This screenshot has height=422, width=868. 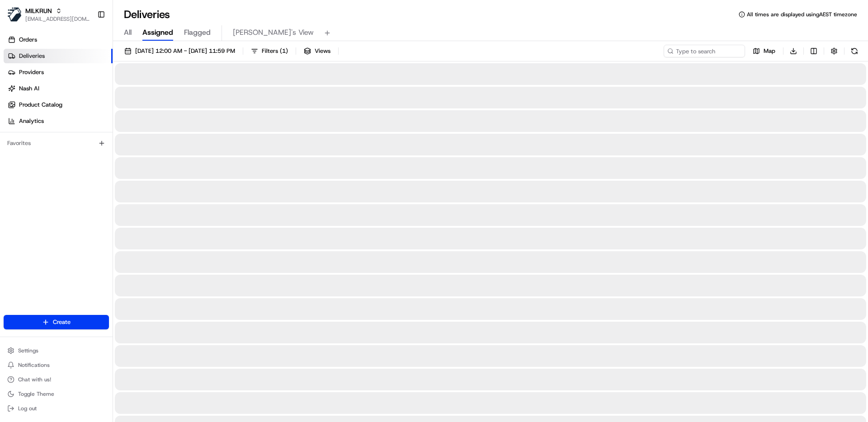 What do you see at coordinates (802, 15) in the screenshot?
I see `span: All times are displayed using AEST timezone` at bounding box center [802, 15].